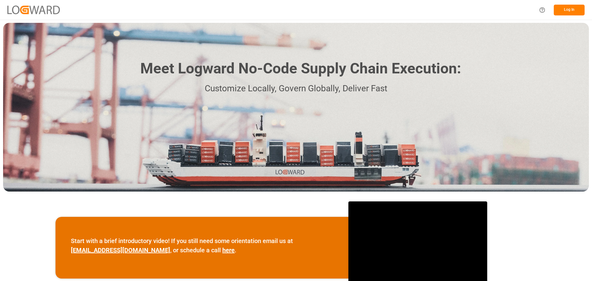 The height and width of the screenshot is (281, 592). What do you see at coordinates (296, 88) in the screenshot?
I see `p: Customize Locally, Govern Globally, Deliver Fast` at bounding box center [296, 88].